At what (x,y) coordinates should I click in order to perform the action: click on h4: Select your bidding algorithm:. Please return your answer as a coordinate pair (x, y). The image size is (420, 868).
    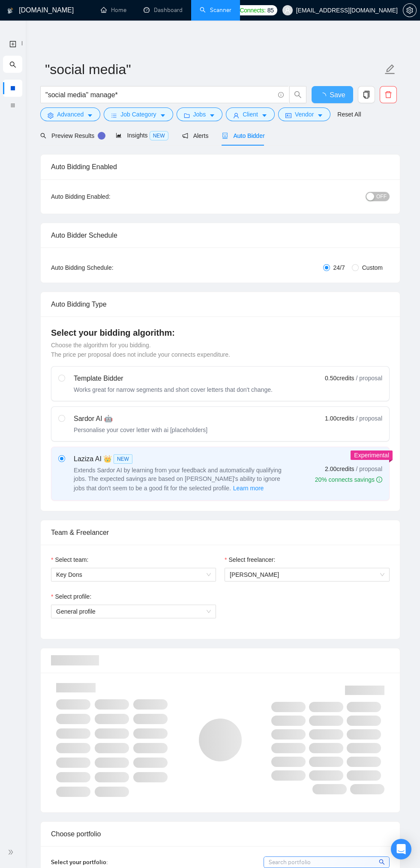
    Looking at the image, I should click on (220, 333).